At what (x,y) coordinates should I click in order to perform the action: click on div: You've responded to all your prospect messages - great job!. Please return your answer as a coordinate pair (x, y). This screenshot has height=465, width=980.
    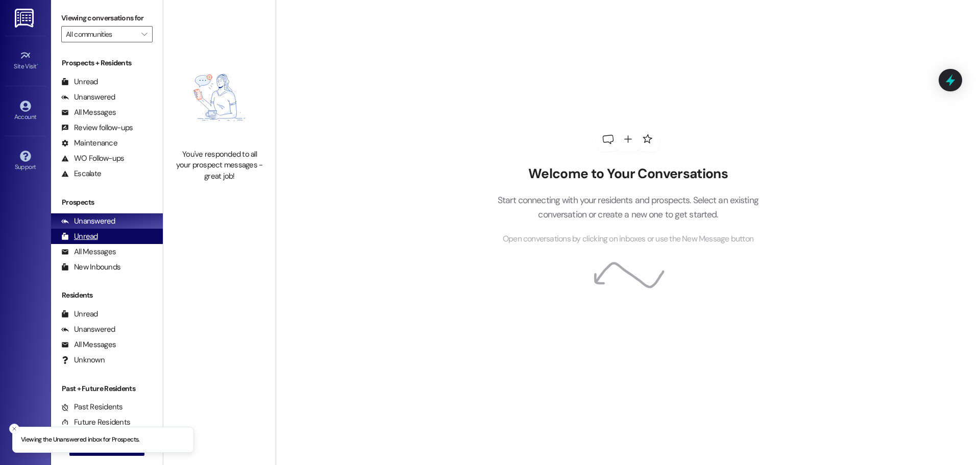
    Looking at the image, I should click on (219, 166).